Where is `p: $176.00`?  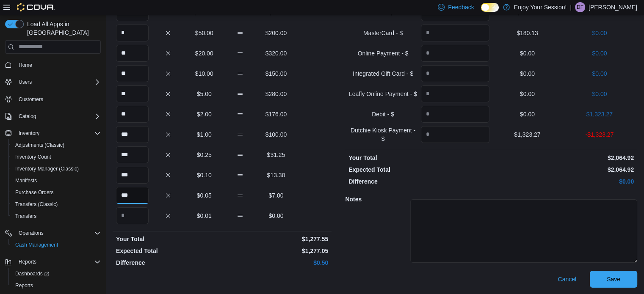
p: $176.00 is located at coordinates (276, 114).